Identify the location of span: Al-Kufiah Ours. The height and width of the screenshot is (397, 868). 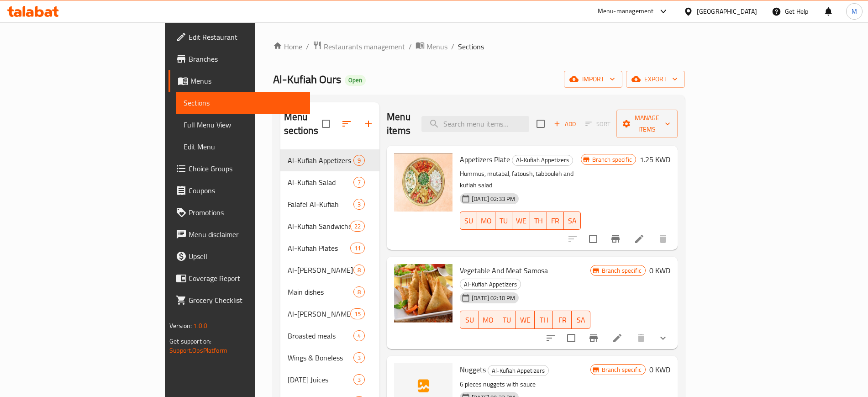
(307, 79).